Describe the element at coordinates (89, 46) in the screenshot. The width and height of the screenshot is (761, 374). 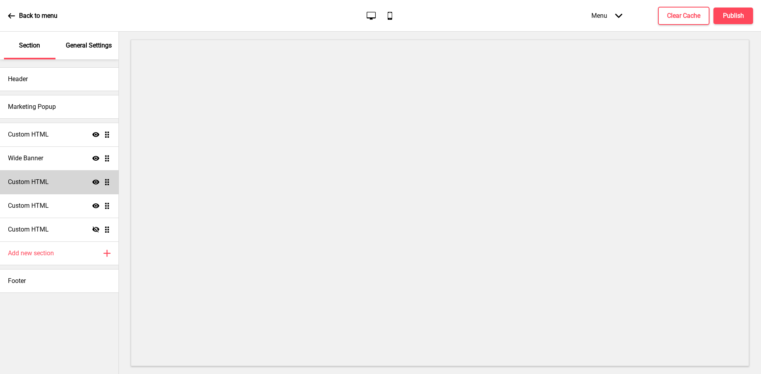
I see `p: General Settings` at that location.